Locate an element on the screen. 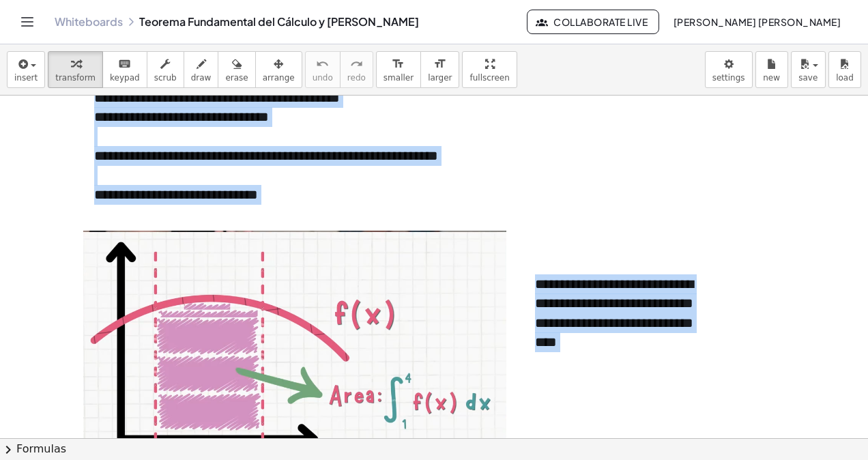 This screenshot has height=460, width=868. span: erase is located at coordinates (236, 78).